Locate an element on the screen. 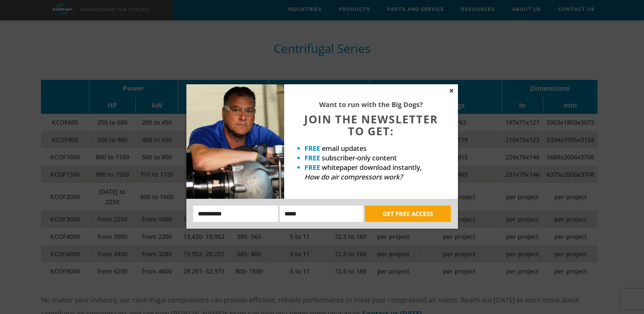 Image resolution: width=644 pixels, height=314 pixels. span: whitepaper download instantly, is located at coordinates (372, 167).